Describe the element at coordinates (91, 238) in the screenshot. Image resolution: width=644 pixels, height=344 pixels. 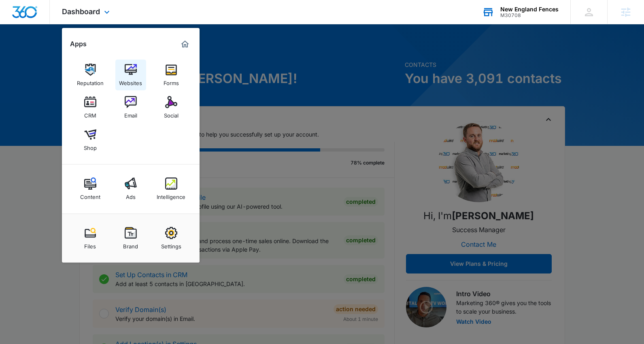
I see `a: Files` at that location.